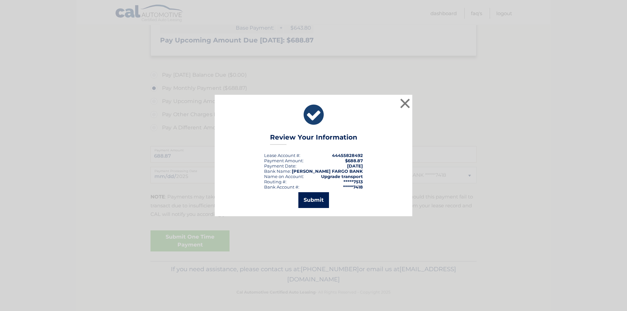  I want to click on strong: 44455828492, so click(347, 155).